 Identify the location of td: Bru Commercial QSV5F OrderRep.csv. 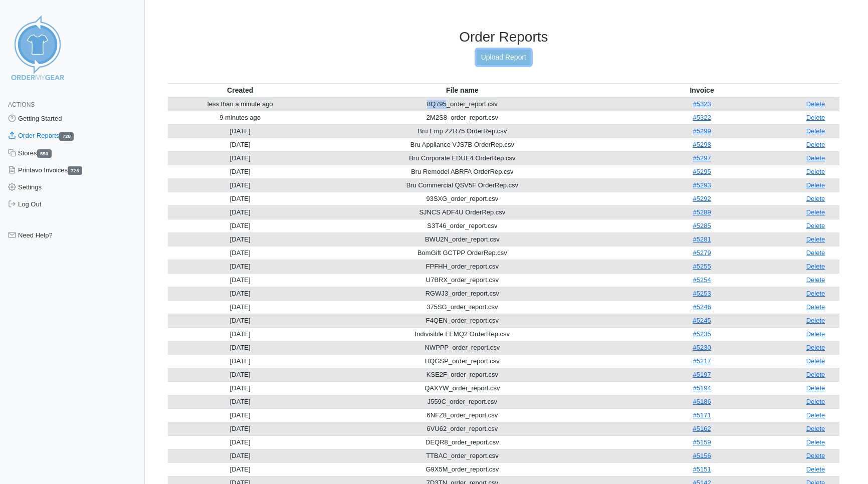
(462, 185).